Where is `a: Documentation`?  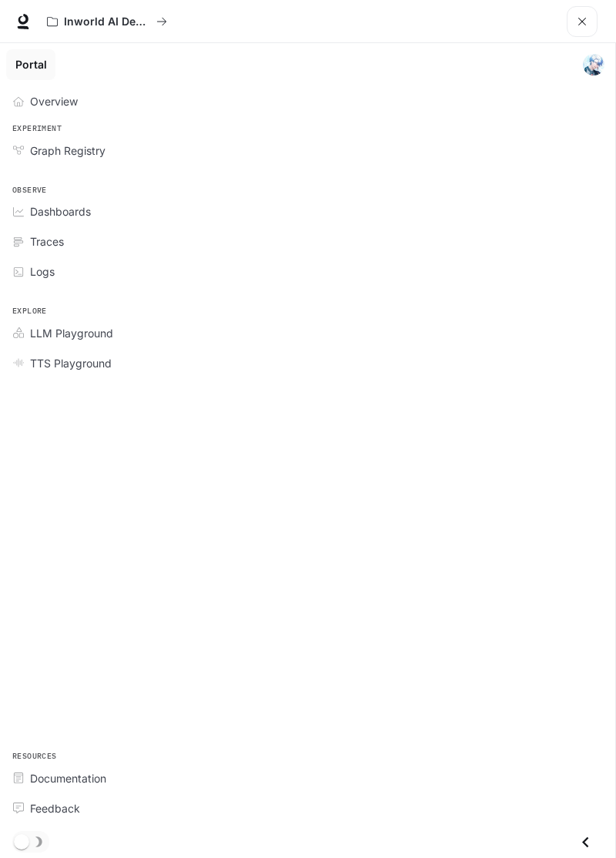
a: Documentation is located at coordinates (308, 778).